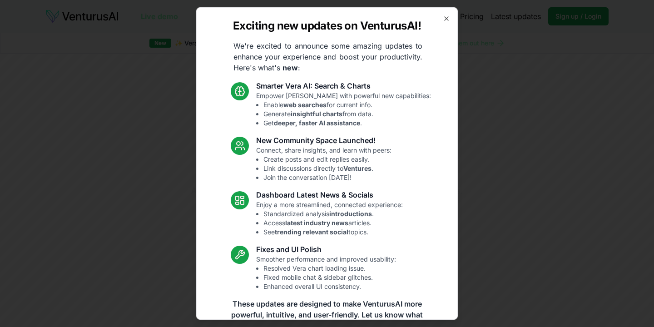 The image size is (654, 327). What do you see at coordinates (317, 223) in the screenshot?
I see `strong: latest industry news` at bounding box center [317, 223].